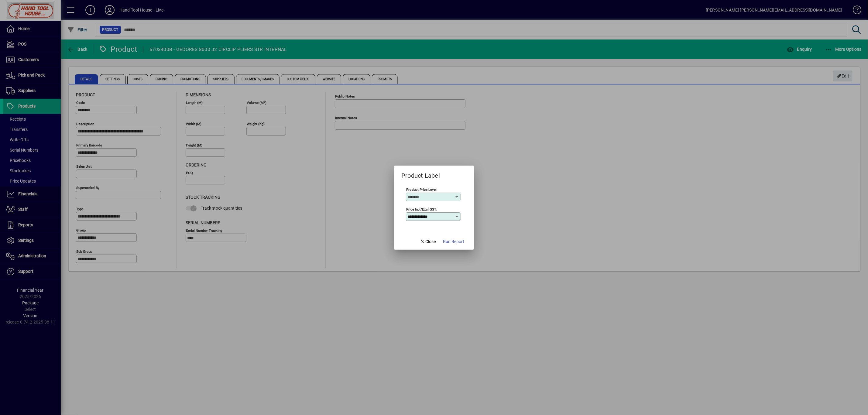 The width and height of the screenshot is (868, 415). Describe the element at coordinates (420, 173) in the screenshot. I see `h2: Product Label` at that location.